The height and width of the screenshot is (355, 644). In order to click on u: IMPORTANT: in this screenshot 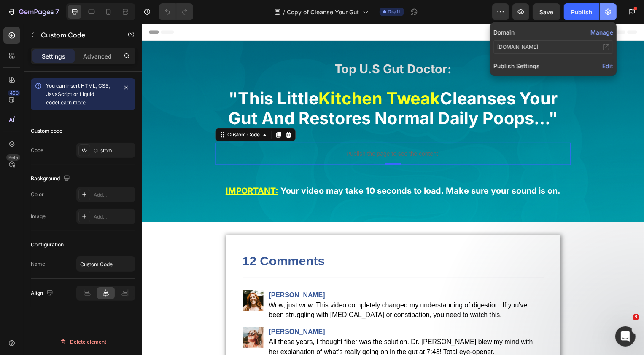, I will do `click(111, 169)`.